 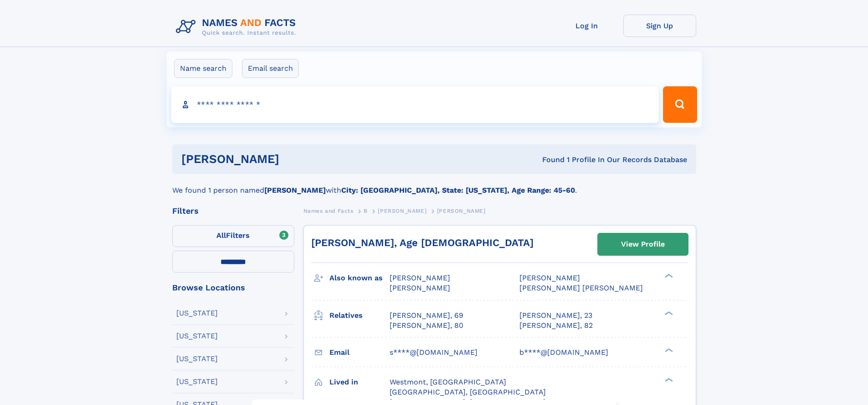 What do you see at coordinates (270, 68) in the screenshot?
I see `label: Email search` at bounding box center [270, 68].